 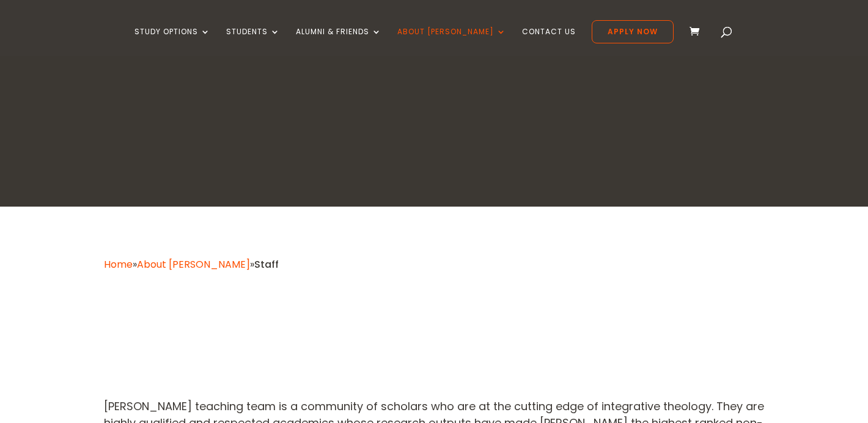 What do you see at coordinates (338, 42) in the screenshot?
I see `a: Alumni & Friends` at bounding box center [338, 42].